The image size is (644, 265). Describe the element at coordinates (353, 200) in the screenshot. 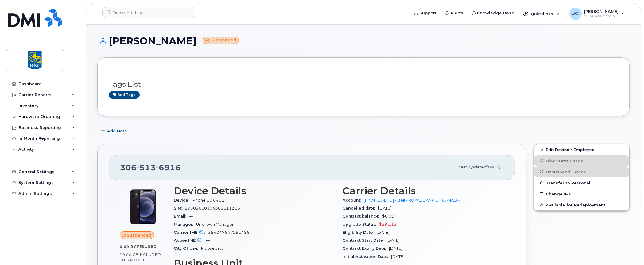

I see `span: Account` at that location.